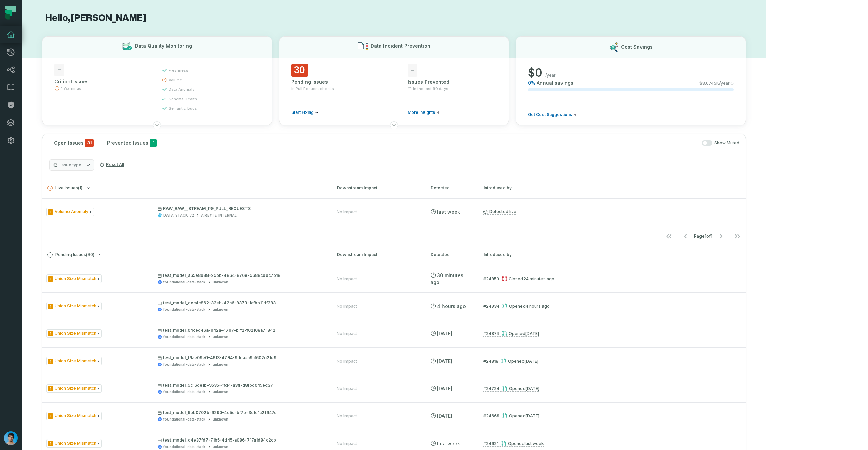 The image size is (868, 450). I want to click on button: Go to next page, so click(721, 236).